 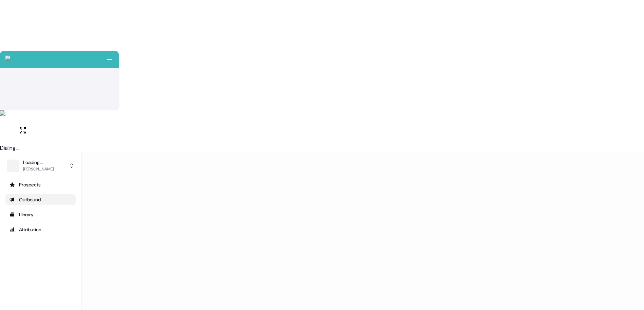 What do you see at coordinates (40, 215) in the screenshot?
I see `div: Library` at bounding box center [40, 215].